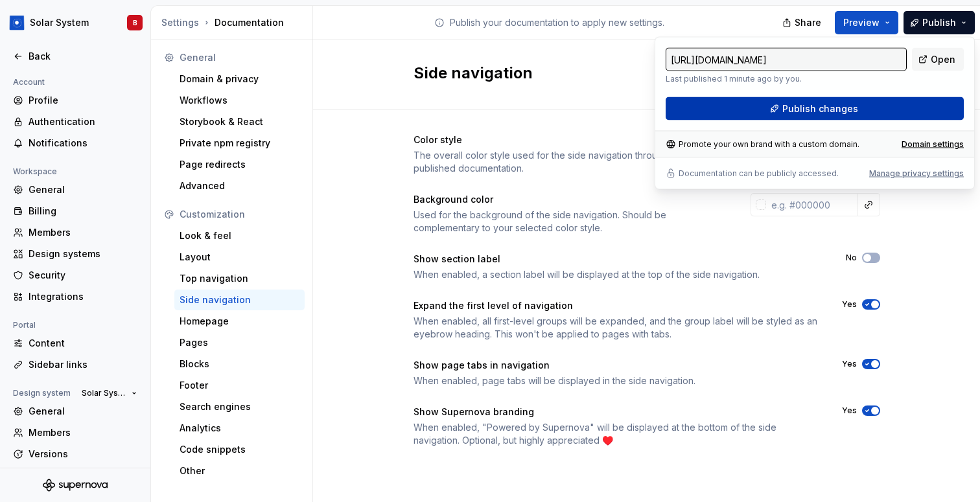 Image resolution: width=980 pixels, height=502 pixels. What do you see at coordinates (83, 297) in the screenshot?
I see `div: Integrations` at bounding box center [83, 297].